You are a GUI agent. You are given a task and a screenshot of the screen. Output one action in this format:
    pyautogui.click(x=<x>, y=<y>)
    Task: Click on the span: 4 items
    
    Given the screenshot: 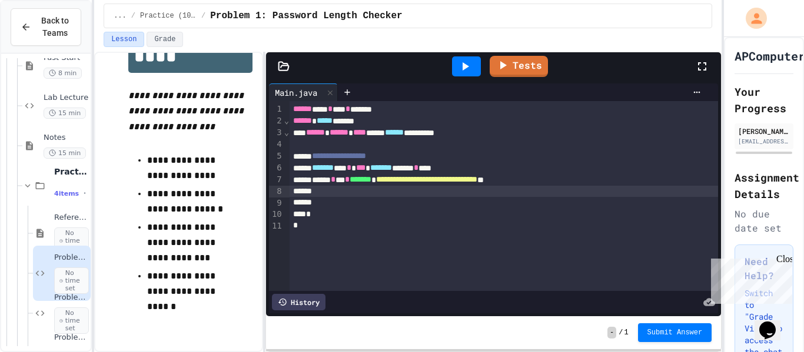 What is the action you would take?
    pyautogui.click(x=66, y=194)
    